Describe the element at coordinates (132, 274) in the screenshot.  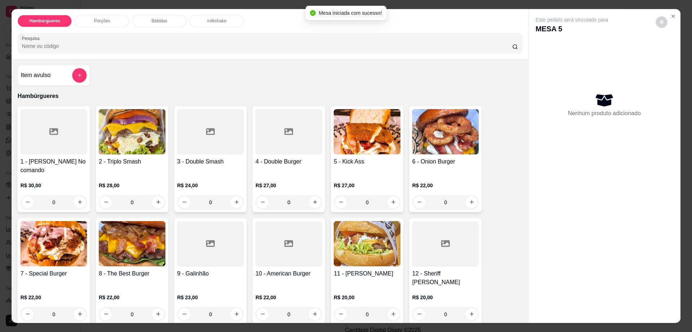
I see `h4: 8 - The Best Burger` at that location.